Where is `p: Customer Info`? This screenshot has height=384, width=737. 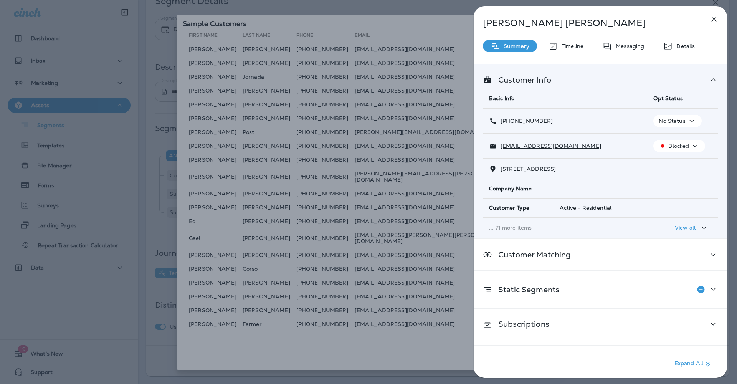 p: Customer Info is located at coordinates (521, 80).